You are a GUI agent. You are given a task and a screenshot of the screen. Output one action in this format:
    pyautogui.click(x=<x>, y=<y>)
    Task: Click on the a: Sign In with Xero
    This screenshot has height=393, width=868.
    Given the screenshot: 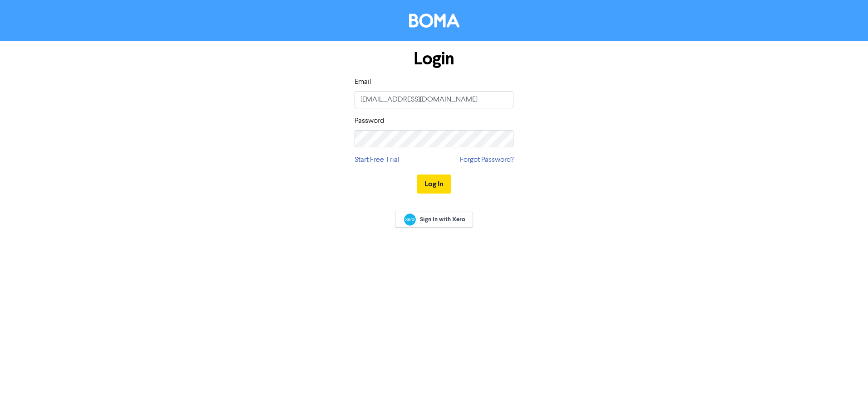 What is the action you would take?
    pyautogui.click(x=434, y=219)
    